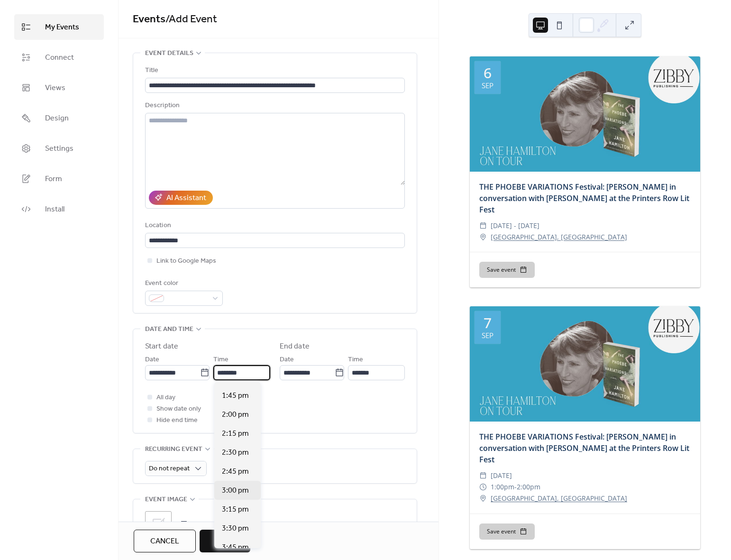 The width and height of the screenshot is (731, 560). What do you see at coordinates (59, 58) in the screenshot?
I see `span: Connect` at bounding box center [59, 58].